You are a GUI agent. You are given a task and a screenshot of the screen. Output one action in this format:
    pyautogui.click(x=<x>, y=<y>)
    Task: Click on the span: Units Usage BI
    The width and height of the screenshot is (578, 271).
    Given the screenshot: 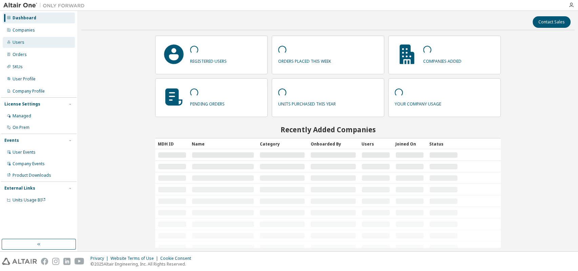 What is the action you would take?
    pyautogui.click(x=29, y=200)
    